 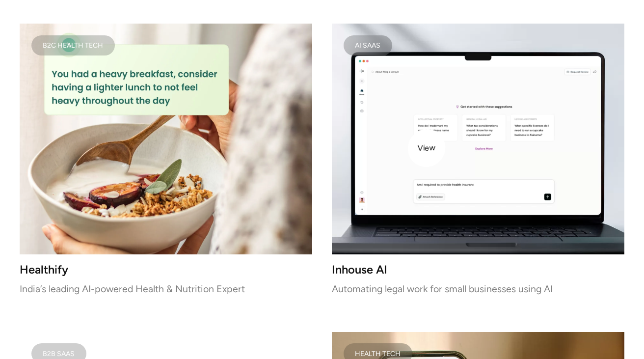 What do you see at coordinates (166, 158) in the screenshot?
I see `a: B2C Health TechHealthifyIndia’s leading AI-powered Health & Nutrition Expert` at bounding box center [166, 158].